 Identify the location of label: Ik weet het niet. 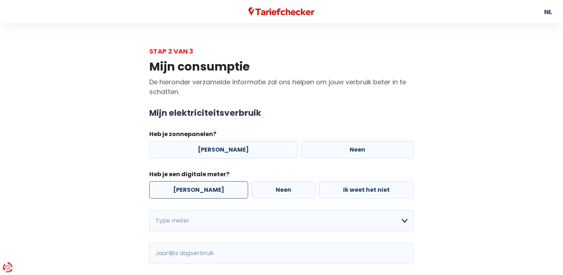
(366, 190).